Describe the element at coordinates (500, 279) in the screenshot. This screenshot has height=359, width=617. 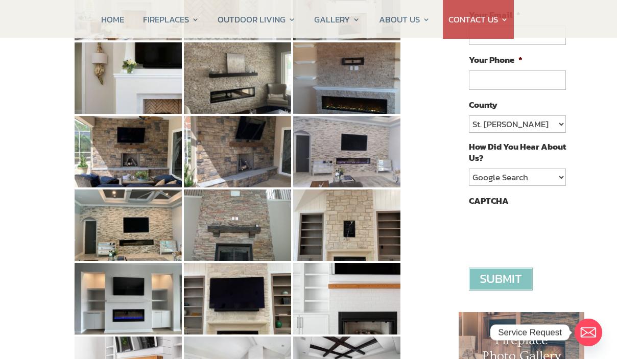
I see `input: Submit` at that location.